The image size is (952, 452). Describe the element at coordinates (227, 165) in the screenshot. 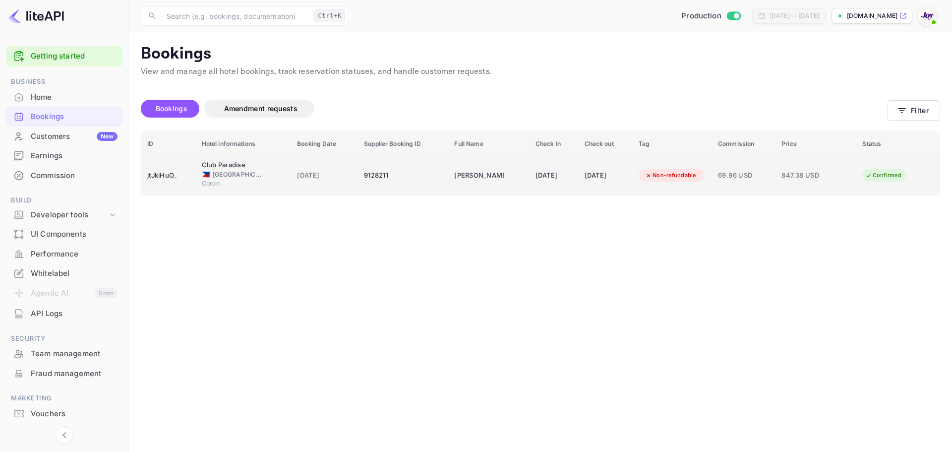

I see `div: Club Paradise` at that location.